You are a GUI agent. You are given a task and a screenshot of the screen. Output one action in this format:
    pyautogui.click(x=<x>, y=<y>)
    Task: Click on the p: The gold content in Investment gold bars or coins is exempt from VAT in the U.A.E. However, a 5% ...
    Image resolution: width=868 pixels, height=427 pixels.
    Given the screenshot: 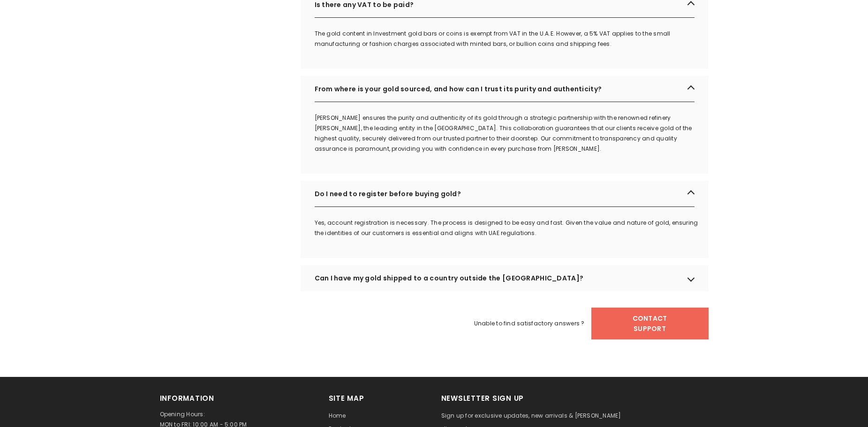 What is the action you would take?
    pyautogui.click(x=512, y=39)
    